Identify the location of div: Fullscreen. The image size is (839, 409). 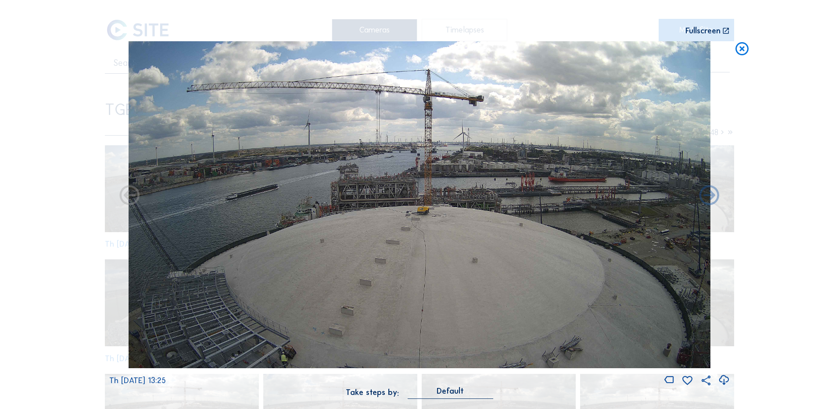
(703, 31).